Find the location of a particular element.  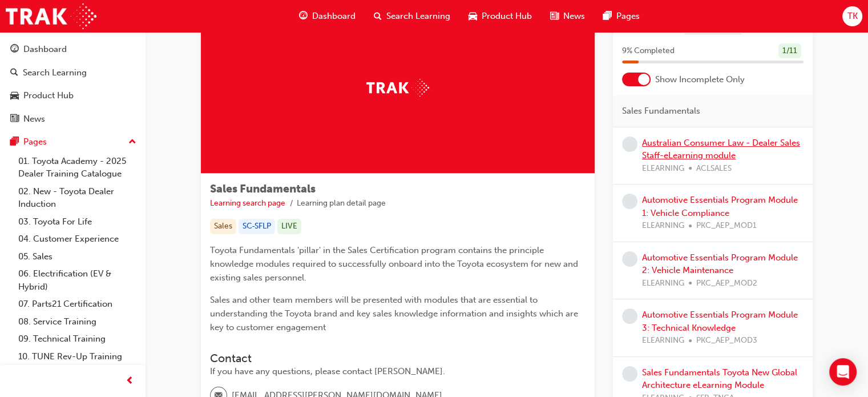

a: guage-iconDashboard is located at coordinates (327, 16).